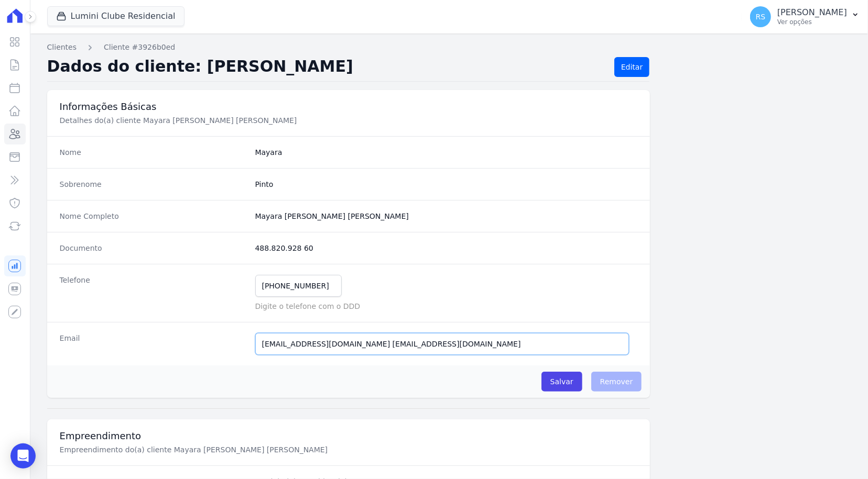 This screenshot has height=479, width=868. I want to click on dt: Email, so click(153, 344).